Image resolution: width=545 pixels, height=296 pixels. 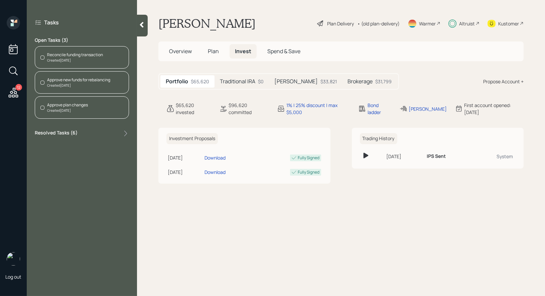 I want to click on span: Spend & Save, so click(x=284, y=51).